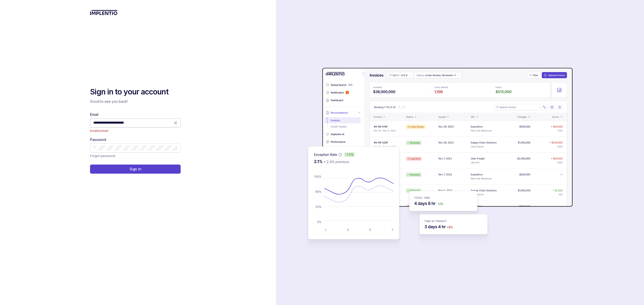 This screenshot has height=305, width=644. What do you see at coordinates (102, 156) in the screenshot?
I see `a: Link Forgot password` at bounding box center [102, 156].